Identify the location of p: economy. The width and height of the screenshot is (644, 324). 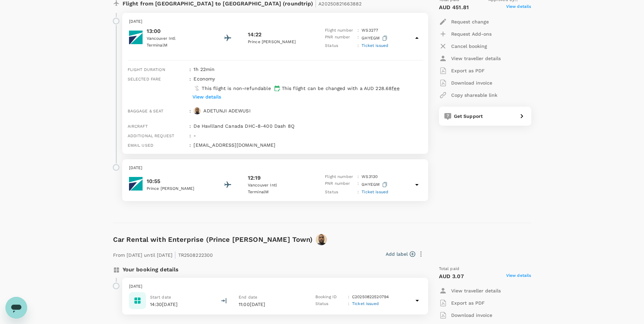
(204, 79).